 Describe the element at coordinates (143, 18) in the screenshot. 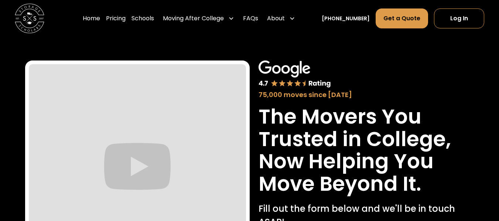

I see `a: Schools` at that location.